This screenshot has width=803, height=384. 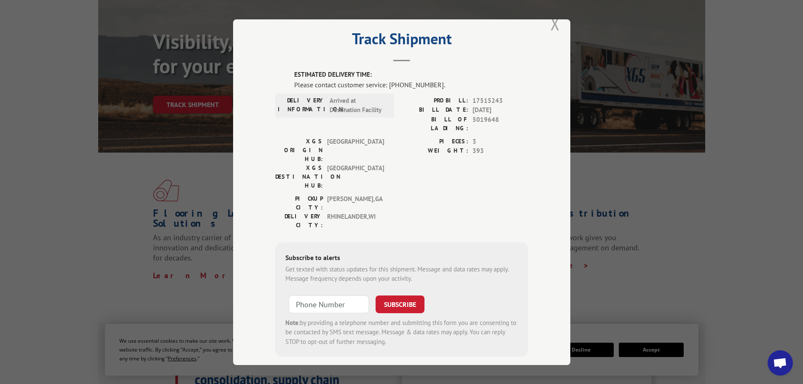 What do you see at coordinates (301, 105) in the screenshot?
I see `label: DELIVERY INFORMATION:` at bounding box center [301, 105].